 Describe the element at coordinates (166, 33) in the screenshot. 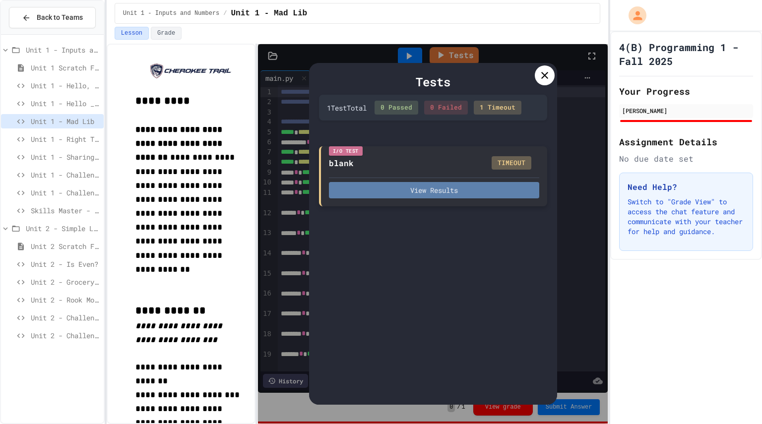

I see `button: Grade` at that location.